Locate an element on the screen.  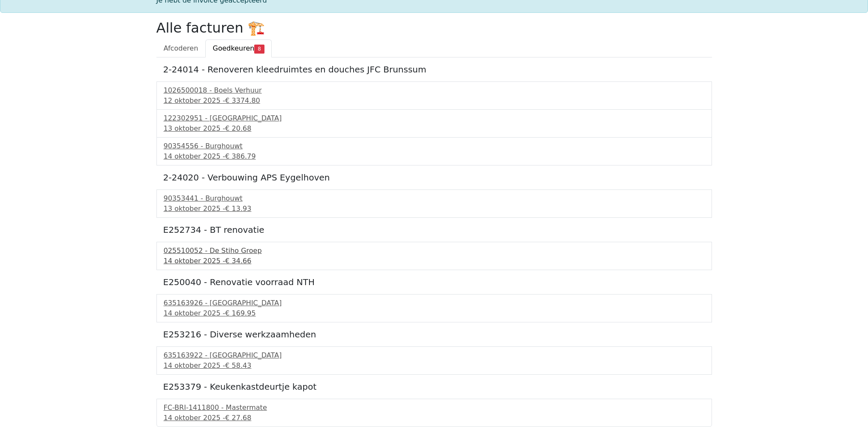
div: 90353441 - Burghouwt is located at coordinates (434, 199).